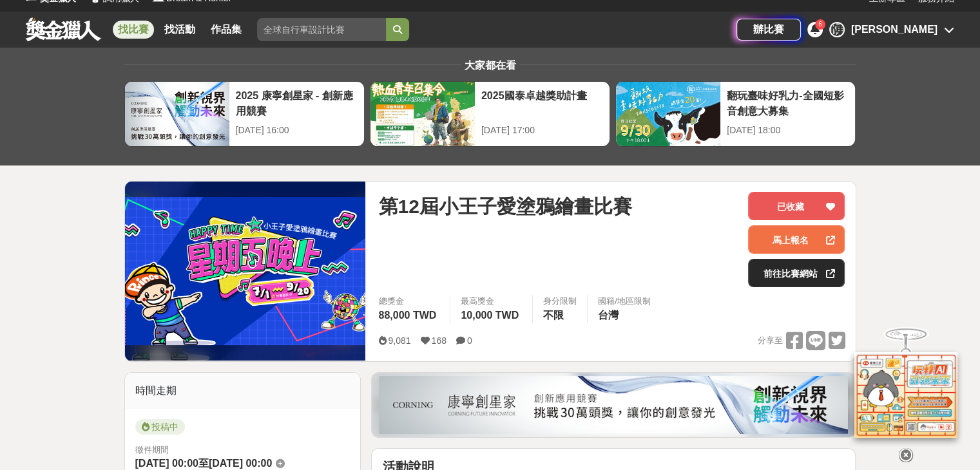  Describe the element at coordinates (296, 102) in the screenshot. I see `div: 2025 康寧創星家 - 創新應用競賽` at that location.